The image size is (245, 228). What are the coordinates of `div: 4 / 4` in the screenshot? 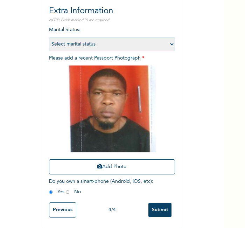 It's located at (112, 210).